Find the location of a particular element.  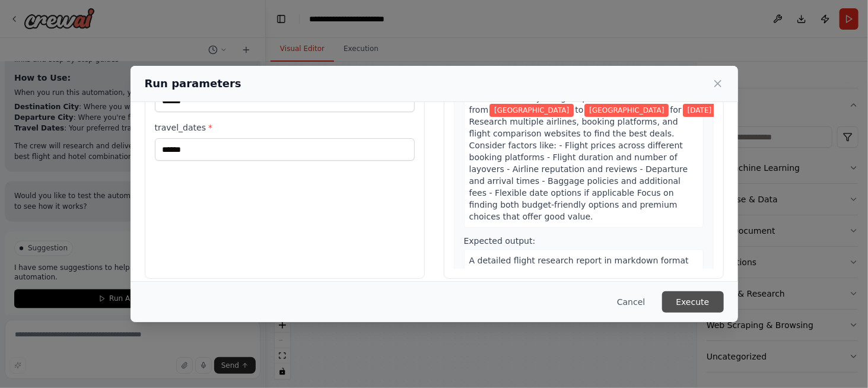

span: Variable: departure_city is located at coordinates (531, 110).